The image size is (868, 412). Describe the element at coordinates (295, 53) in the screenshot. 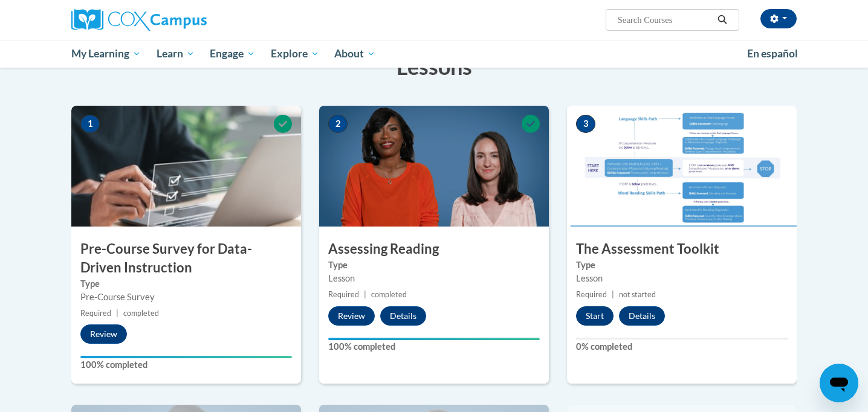

I see `a: Explore` at that location.